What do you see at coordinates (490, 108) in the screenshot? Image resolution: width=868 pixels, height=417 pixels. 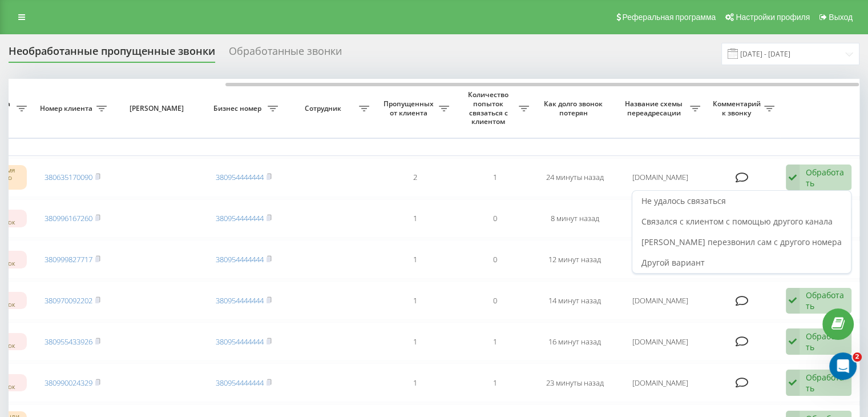 I see `span: Количество попыток связаться с клиентом` at bounding box center [490, 108].